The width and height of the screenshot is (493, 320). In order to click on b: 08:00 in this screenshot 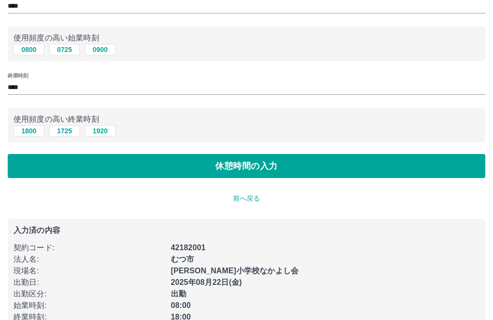, I will do `click(181, 305)`.